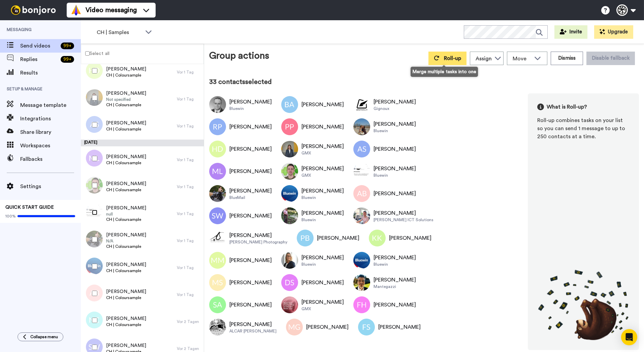  What do you see at coordinates (290, 282) in the screenshot?
I see `img: Image of Danijel Selimovic` at bounding box center [290, 282].